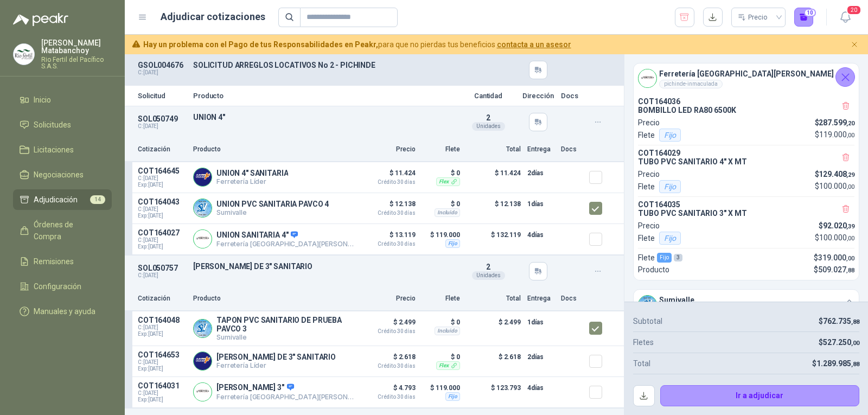 This screenshot has height=415, width=868. Describe the element at coordinates (63, 311) in the screenshot. I see `a: Manuales y ayuda` at that location.